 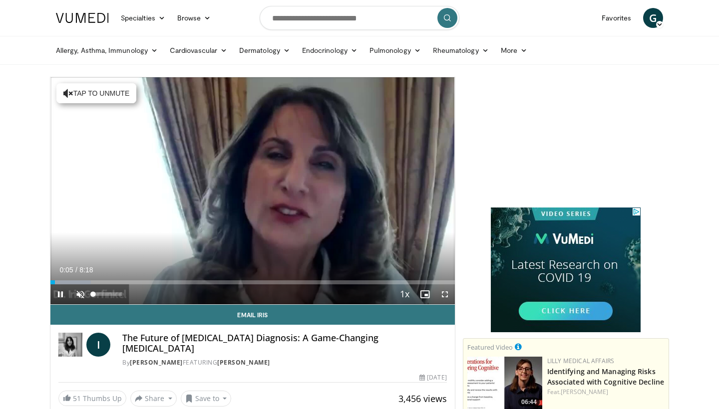 What do you see at coordinates (66, 270) in the screenshot?
I see `span: 0:05` at bounding box center [66, 270].